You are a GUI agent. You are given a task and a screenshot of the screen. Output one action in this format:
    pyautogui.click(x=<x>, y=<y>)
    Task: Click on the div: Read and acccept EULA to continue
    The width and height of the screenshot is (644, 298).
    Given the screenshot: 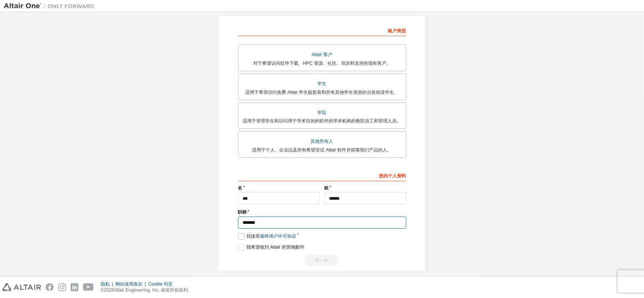 What is the action you would take?
    pyautogui.click(x=322, y=260)
    